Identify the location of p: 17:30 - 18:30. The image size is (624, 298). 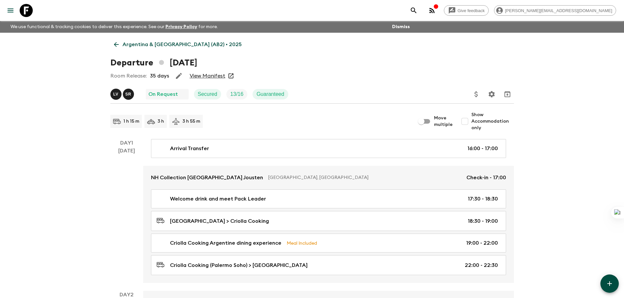
(483, 199).